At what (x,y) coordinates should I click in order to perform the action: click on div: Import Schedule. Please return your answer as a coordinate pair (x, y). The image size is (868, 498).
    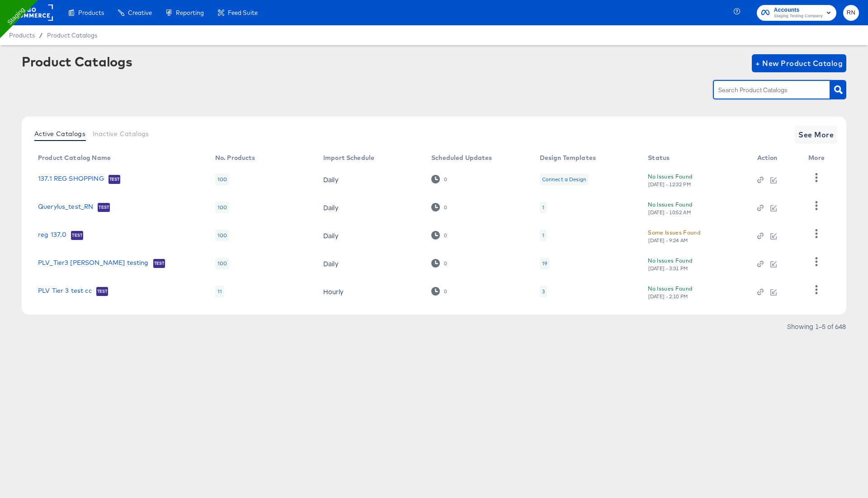
    Looking at the image, I should click on (349, 158).